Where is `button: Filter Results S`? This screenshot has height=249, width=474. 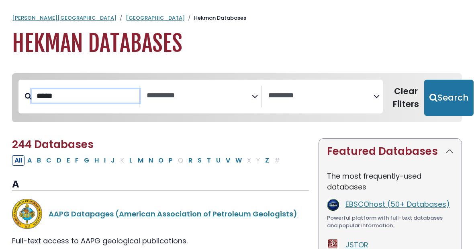
button: Filter Results S is located at coordinates (200, 160).